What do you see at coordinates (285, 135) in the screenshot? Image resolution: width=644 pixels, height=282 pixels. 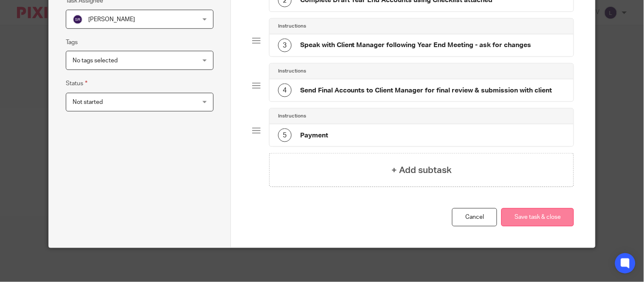 I see `div: 5` at bounding box center [285, 135].